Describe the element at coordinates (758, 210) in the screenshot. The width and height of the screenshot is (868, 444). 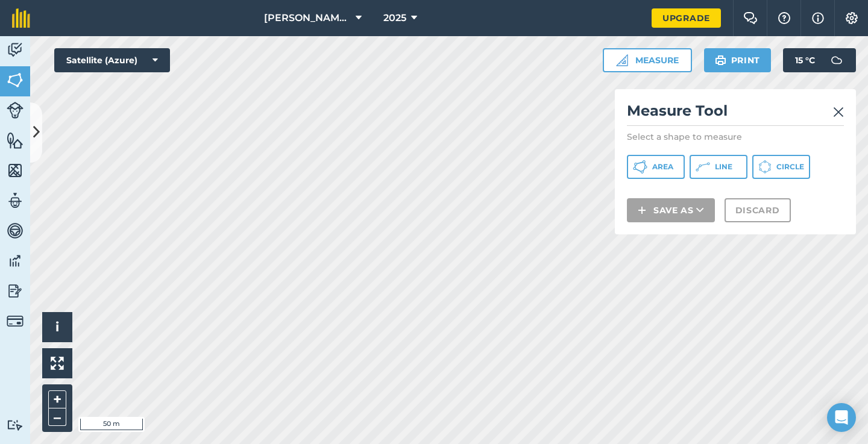
I see `button: Discard` at that location.